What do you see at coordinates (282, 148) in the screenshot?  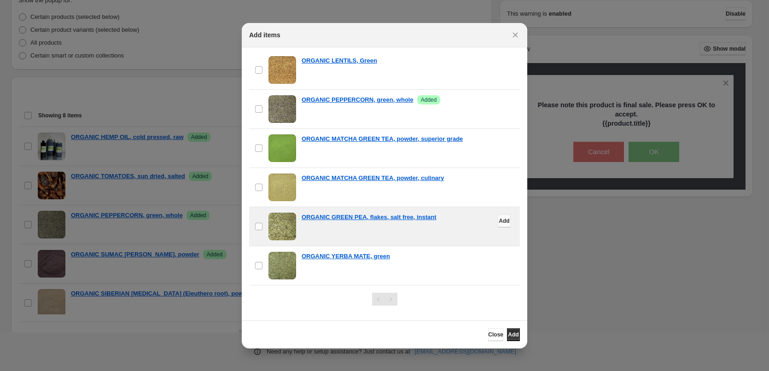 I see `img: ORGANIC MATCHA GREEN TEA, powder, superior grade` at bounding box center [282, 148].